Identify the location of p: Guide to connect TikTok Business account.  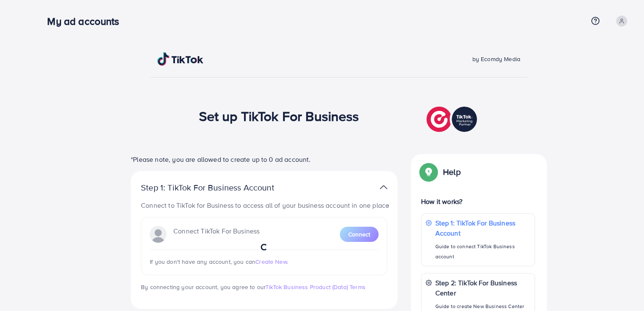
(483, 251).